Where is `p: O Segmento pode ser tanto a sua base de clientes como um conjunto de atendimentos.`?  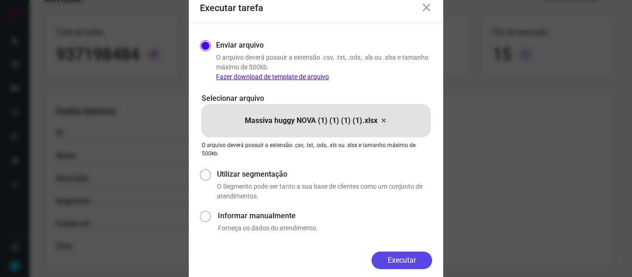
p: O Segmento pode ser tanto a sua base de clientes como um conjunto de atendimentos. is located at coordinates (324, 191).